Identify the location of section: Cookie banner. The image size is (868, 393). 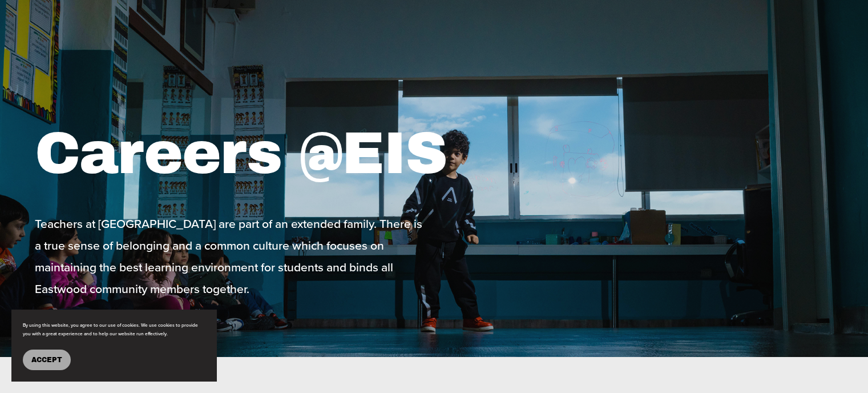
(114, 345).